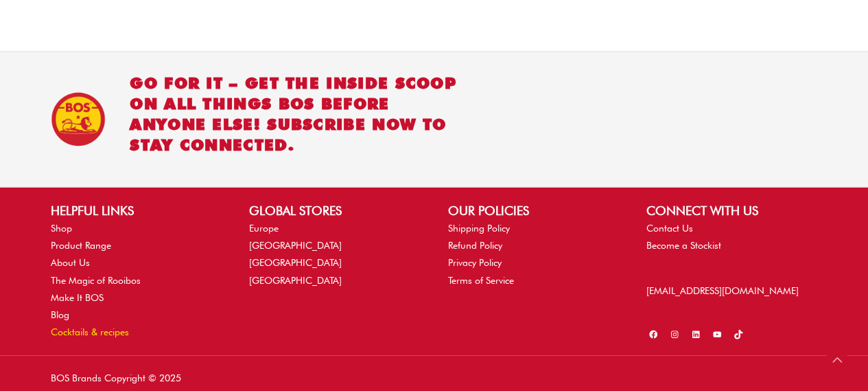 The width and height of the screenshot is (868, 391). Describe the element at coordinates (60, 314) in the screenshot. I see `a: Blog` at that location.